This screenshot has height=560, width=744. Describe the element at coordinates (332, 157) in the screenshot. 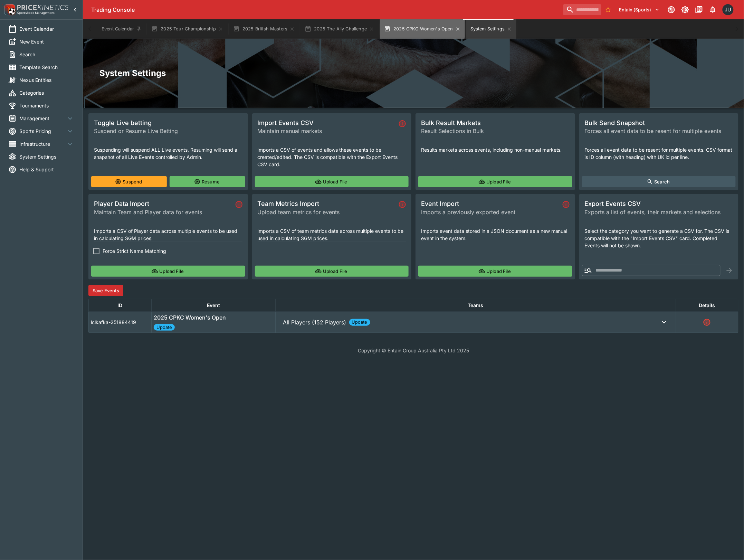

I see `p: Imports a CSV of events and allows these events to be created/edited. The CSV is compatible with ...` at that location.